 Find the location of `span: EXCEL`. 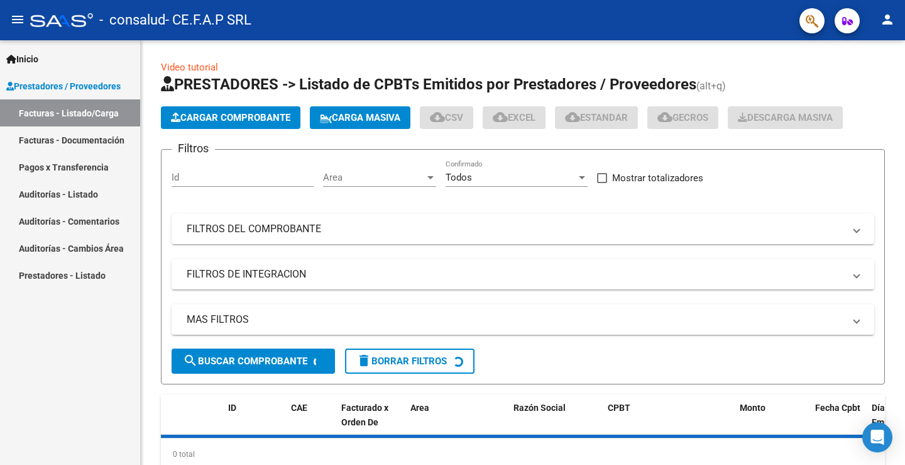

span: EXCEL is located at coordinates (514, 118).